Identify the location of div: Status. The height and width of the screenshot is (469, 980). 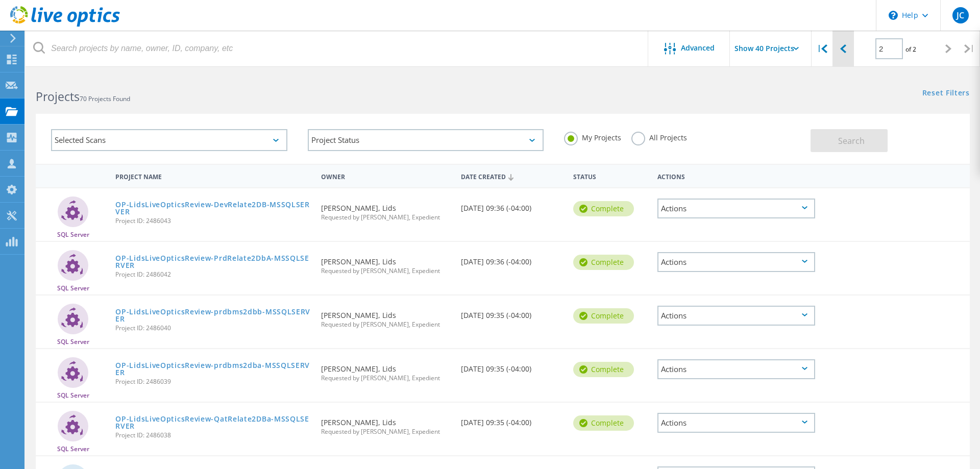
(610, 176).